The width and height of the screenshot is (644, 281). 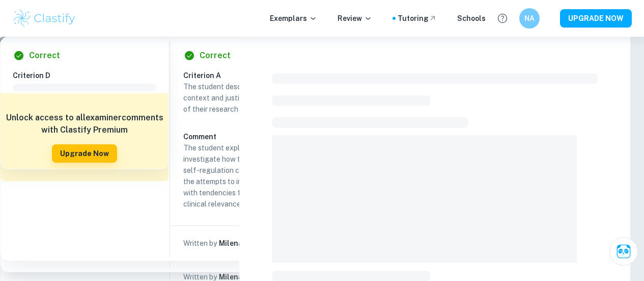 What do you see at coordinates (623, 251) in the screenshot?
I see `button: Ask Clai` at bounding box center [623, 251].